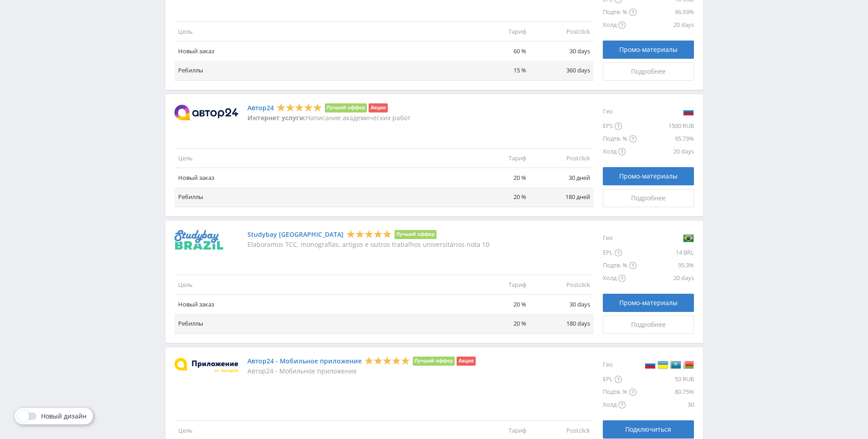 The width and height of the screenshot is (868, 439). What do you see at coordinates (276, 118) in the screenshot?
I see `strong: Интернет услуги:` at bounding box center [276, 118].